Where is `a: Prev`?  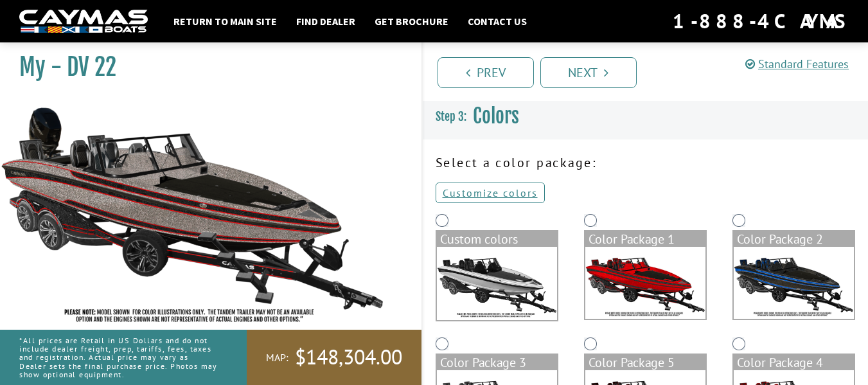 a: Prev is located at coordinates (486, 72).